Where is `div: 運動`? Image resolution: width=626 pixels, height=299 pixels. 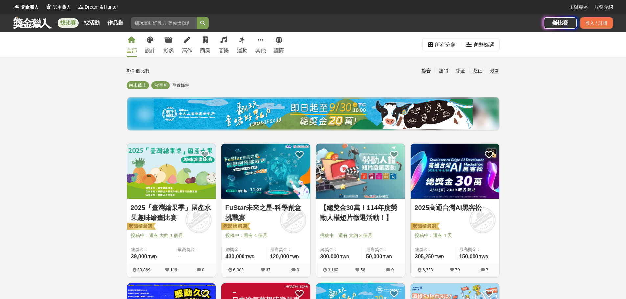 div: 運動 is located at coordinates (242, 51).